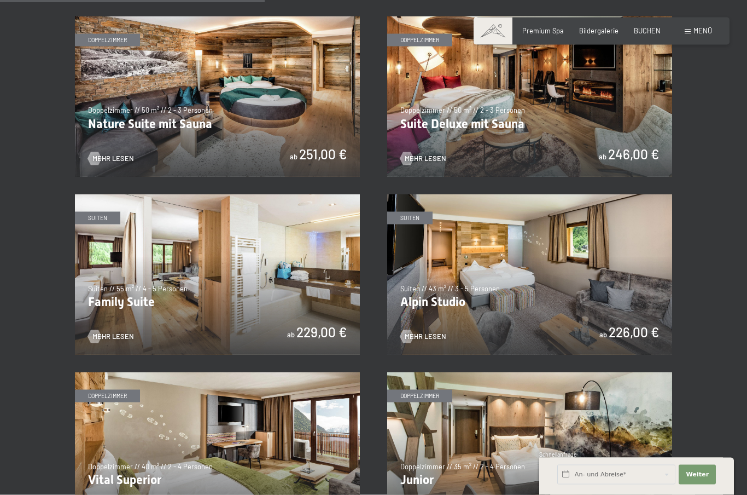 Image resolution: width=747 pixels, height=495 pixels. I want to click on a: Family Suite, so click(217, 197).